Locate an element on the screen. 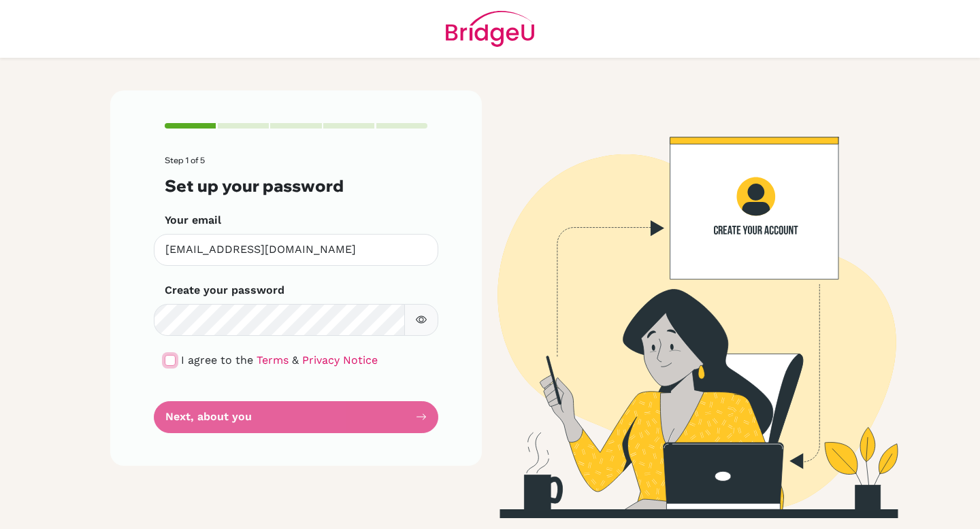  span: I agree to the is located at coordinates (217, 360).